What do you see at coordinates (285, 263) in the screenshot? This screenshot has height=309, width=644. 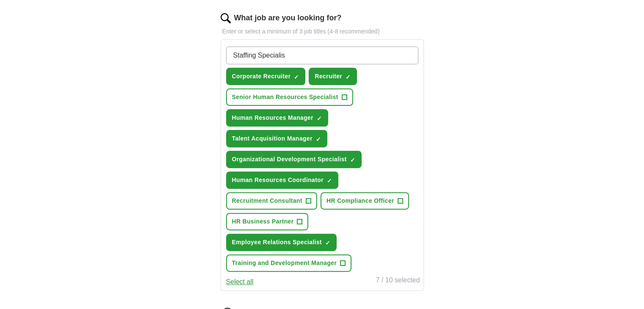 I see `span: Training and Development Manager` at bounding box center [285, 263].